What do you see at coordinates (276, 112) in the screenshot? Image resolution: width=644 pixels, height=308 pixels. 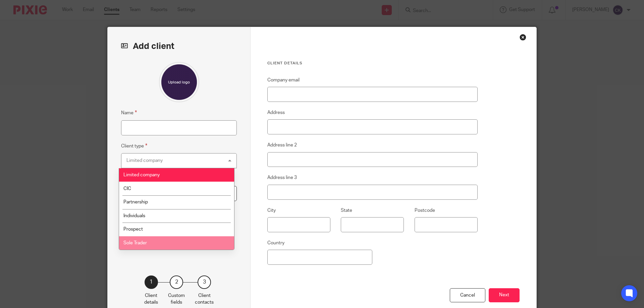 I see `label: Address` at bounding box center [276, 112].